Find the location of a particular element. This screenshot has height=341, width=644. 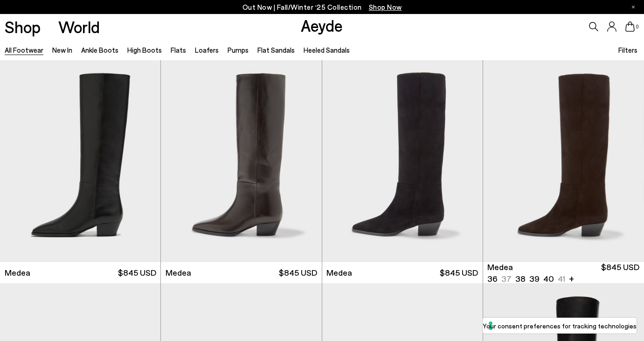

li: 39 is located at coordinates (535, 278).